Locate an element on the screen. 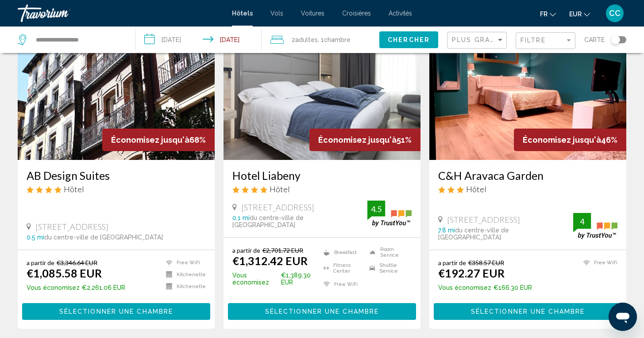  span: Croisières is located at coordinates (356, 13).